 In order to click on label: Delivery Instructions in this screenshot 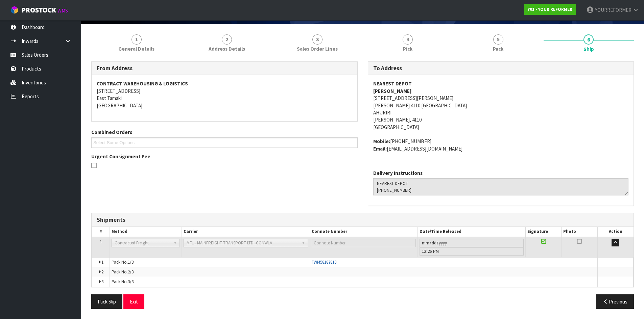, I will do `click(398, 173)`.